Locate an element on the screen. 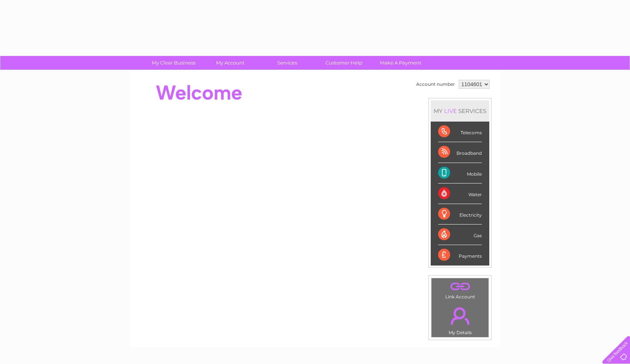 The image size is (630, 364). div: Gas is located at coordinates (460, 234).